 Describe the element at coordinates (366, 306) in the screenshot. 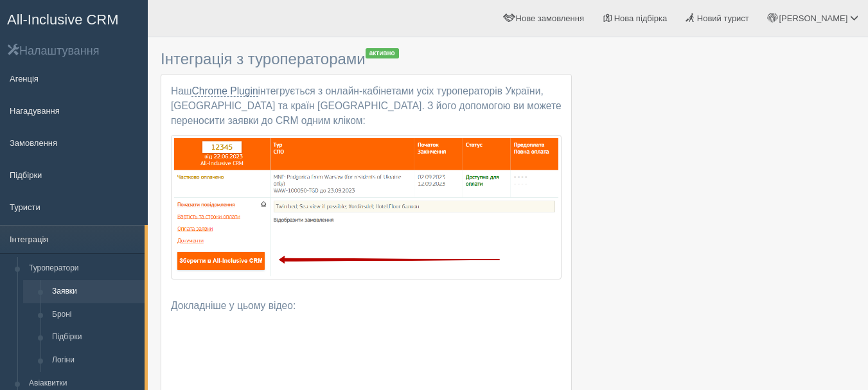

I see `p: Докладніше у цьому відео:` at that location.